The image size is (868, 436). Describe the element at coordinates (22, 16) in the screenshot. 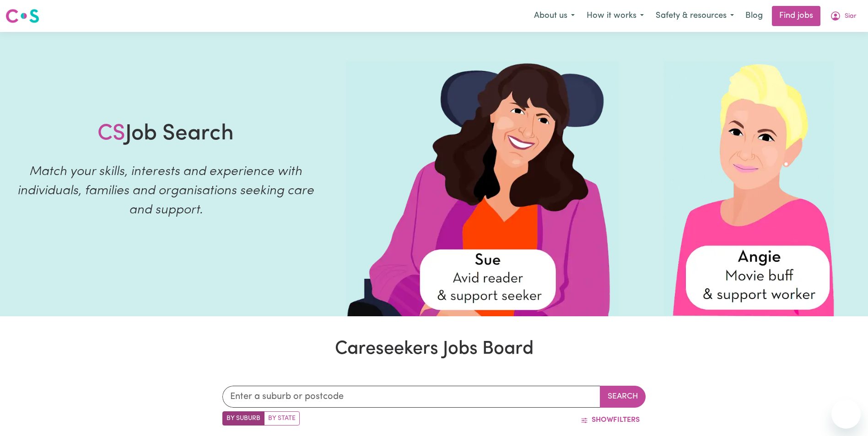

I see `img: Careseekers logo` at that location.